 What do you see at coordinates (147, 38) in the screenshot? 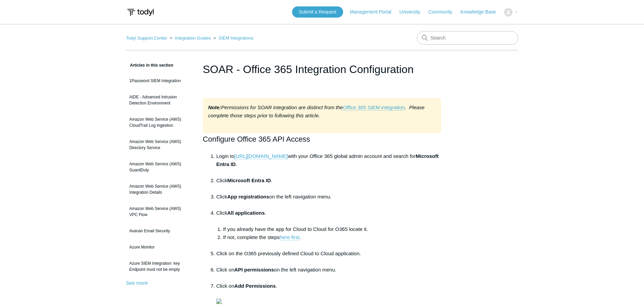
I see `li: Todyl Support Center` at bounding box center [147, 38].